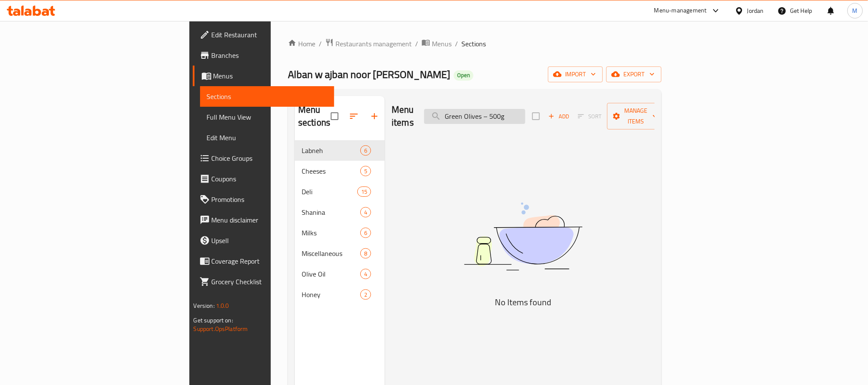  I want to click on a: Upsell, so click(263, 240).